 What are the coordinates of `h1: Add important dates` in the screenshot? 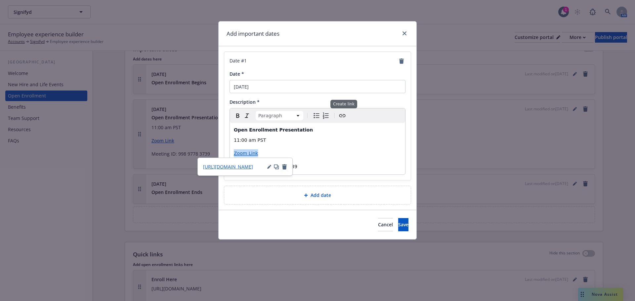 It's located at (253, 34).